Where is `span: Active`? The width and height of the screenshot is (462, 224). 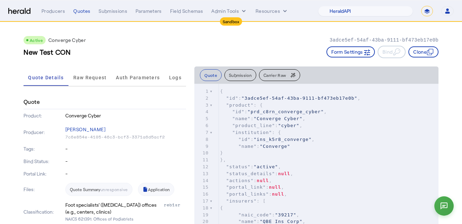
span: Active is located at coordinates (36, 40).